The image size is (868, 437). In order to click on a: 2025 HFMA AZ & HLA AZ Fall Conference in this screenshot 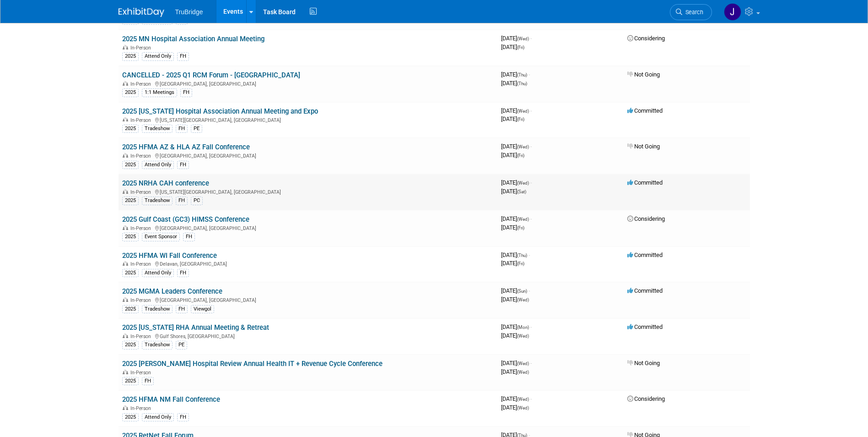, I will do `click(186, 147)`.